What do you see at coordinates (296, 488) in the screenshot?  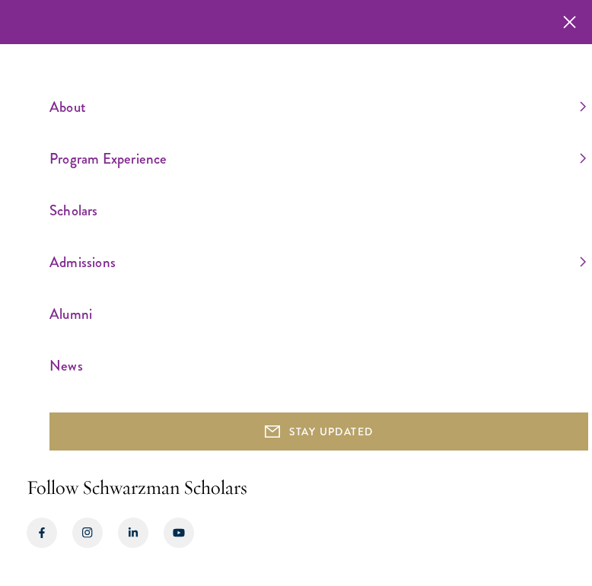 I see `h2: Follow Schwarzman Scholars` at bounding box center [296, 488].